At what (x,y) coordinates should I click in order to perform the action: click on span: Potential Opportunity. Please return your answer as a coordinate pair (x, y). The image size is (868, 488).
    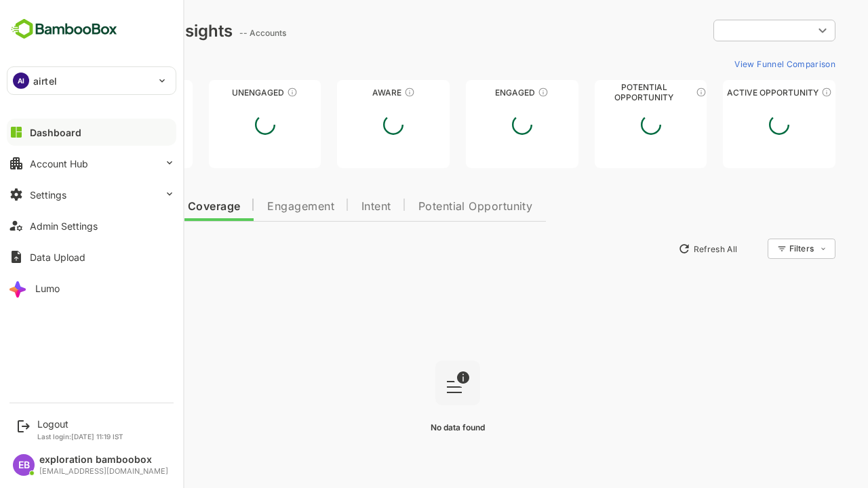
    Looking at the image, I should click on (428, 207).